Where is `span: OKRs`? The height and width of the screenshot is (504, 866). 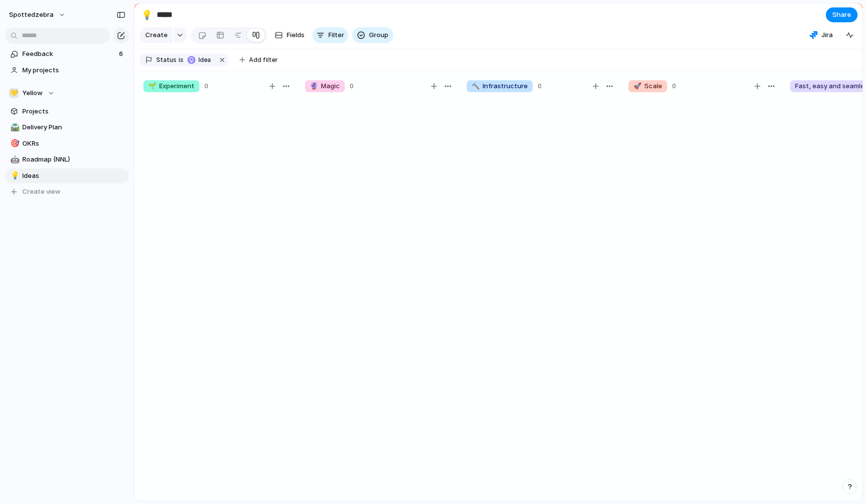
span: OKRs is located at coordinates (74, 144).